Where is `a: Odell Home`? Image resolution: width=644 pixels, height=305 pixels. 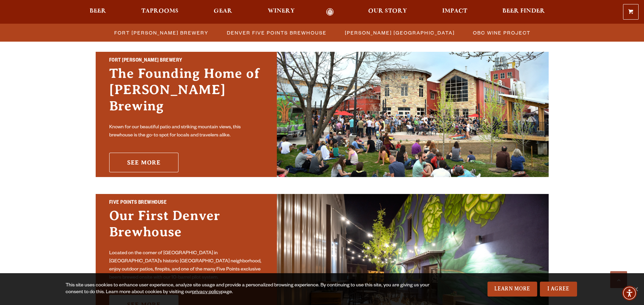 a: Odell Home is located at coordinates (330, 12).